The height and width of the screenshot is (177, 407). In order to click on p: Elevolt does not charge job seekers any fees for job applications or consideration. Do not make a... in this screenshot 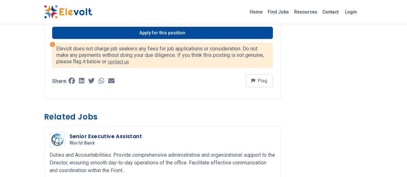, I will do `click(162, 55)`.